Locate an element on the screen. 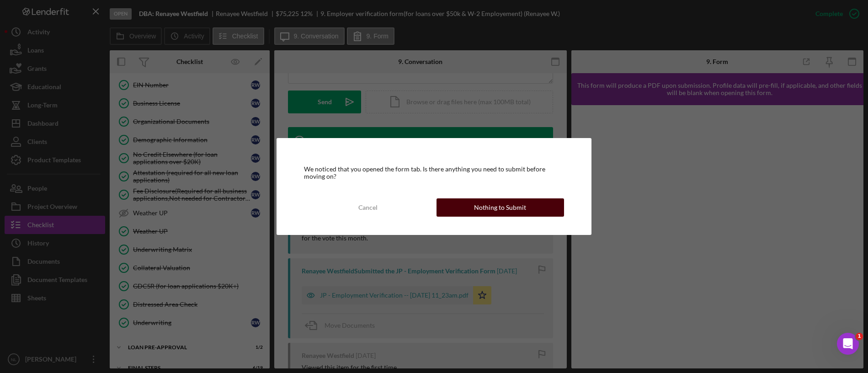  button: Nothing to Submit is located at coordinates (500, 207).